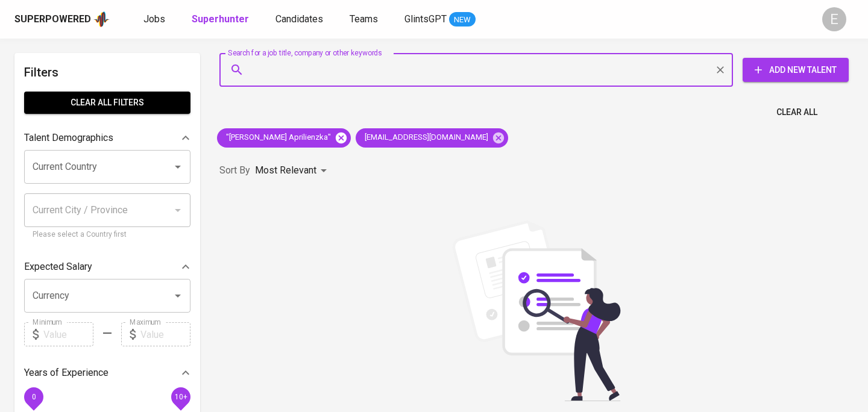  I want to click on span: GlintsGPT, so click(425, 19).